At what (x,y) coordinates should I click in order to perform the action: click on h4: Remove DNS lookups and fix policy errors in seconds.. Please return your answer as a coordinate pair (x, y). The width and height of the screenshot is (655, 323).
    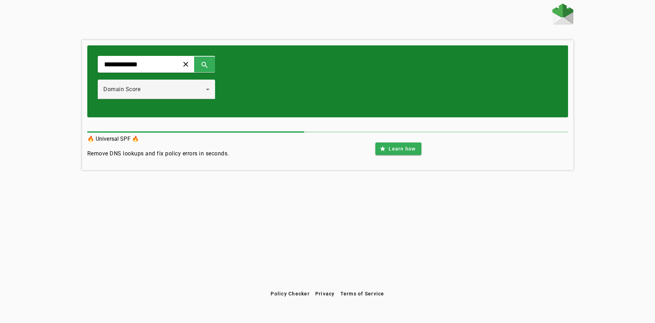
    Looking at the image, I should click on (158, 154).